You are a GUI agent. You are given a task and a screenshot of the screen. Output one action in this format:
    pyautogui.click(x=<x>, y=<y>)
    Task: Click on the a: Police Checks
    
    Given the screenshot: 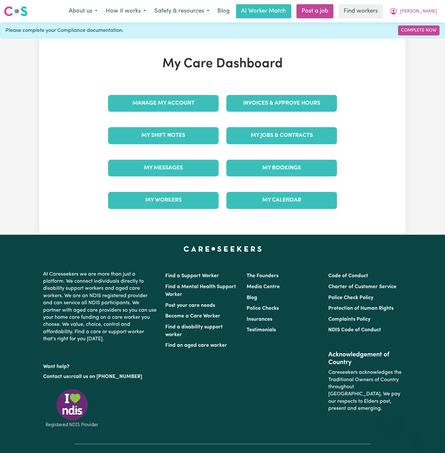 What is the action you would take?
    pyautogui.click(x=263, y=308)
    